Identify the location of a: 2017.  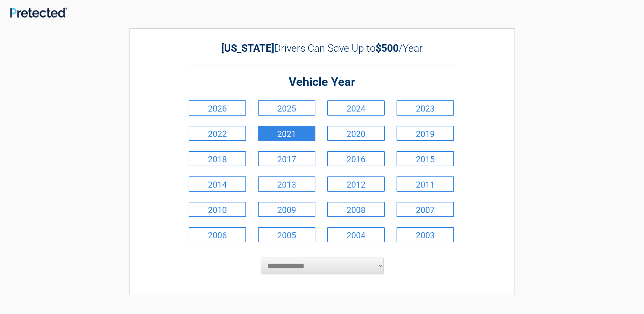
(287, 158).